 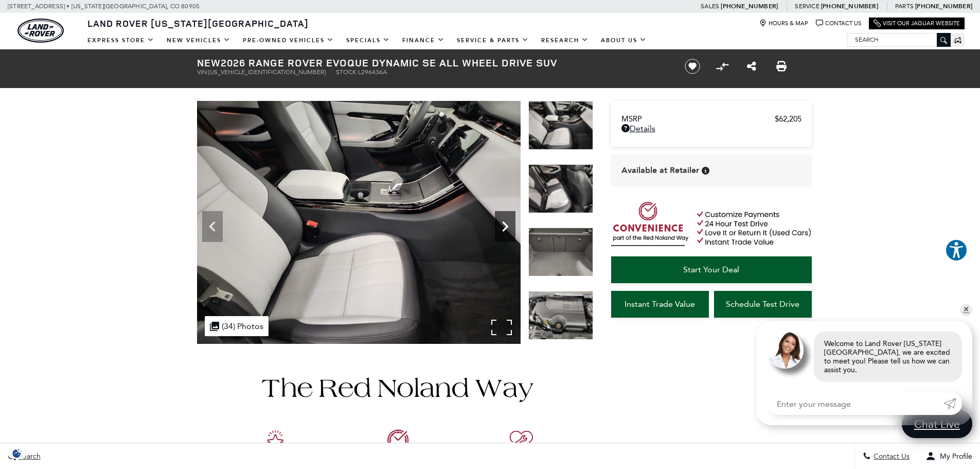 What do you see at coordinates (199, 40) in the screenshot?
I see `a: New Vehicles` at bounding box center [199, 40].